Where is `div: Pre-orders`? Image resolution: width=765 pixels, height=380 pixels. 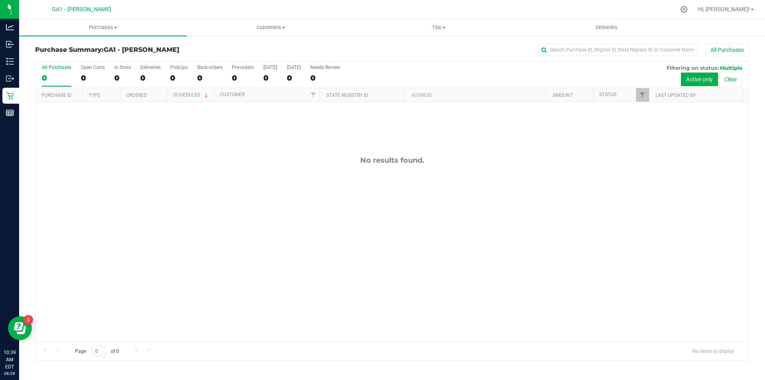 div: Pre-orders is located at coordinates (243, 67).